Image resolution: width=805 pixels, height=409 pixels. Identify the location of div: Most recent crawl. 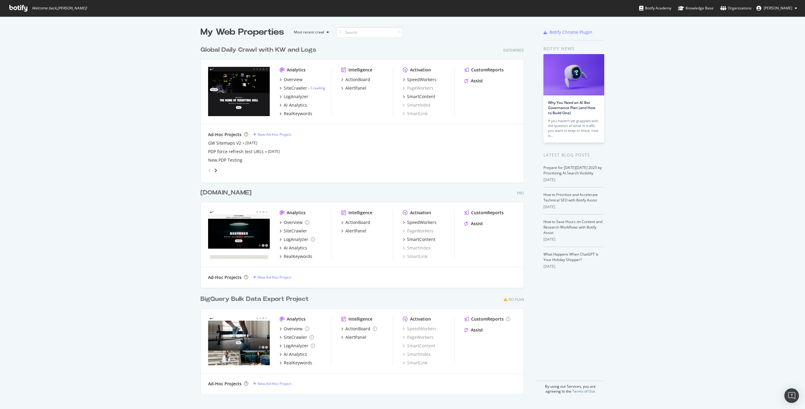
(309, 32).